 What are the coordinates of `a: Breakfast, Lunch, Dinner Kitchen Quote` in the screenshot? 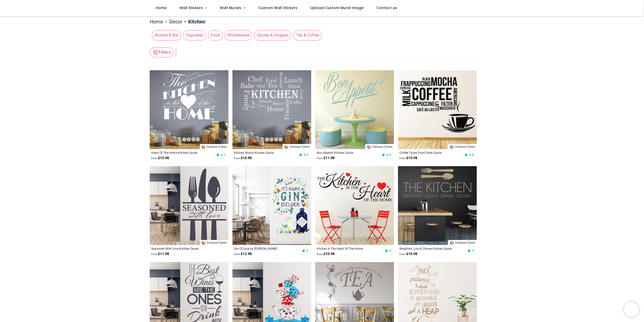 It's located at (430, 248).